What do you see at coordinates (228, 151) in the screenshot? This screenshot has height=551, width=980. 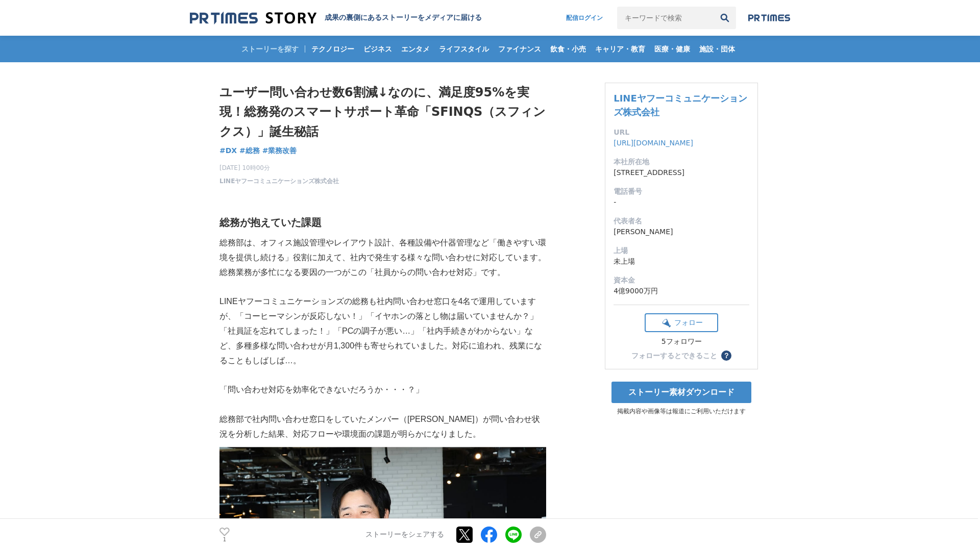 I see `span: #DX` at bounding box center [228, 151].